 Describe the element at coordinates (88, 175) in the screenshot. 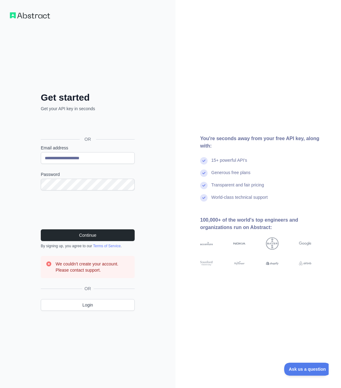

I see `label: Password` at that location.